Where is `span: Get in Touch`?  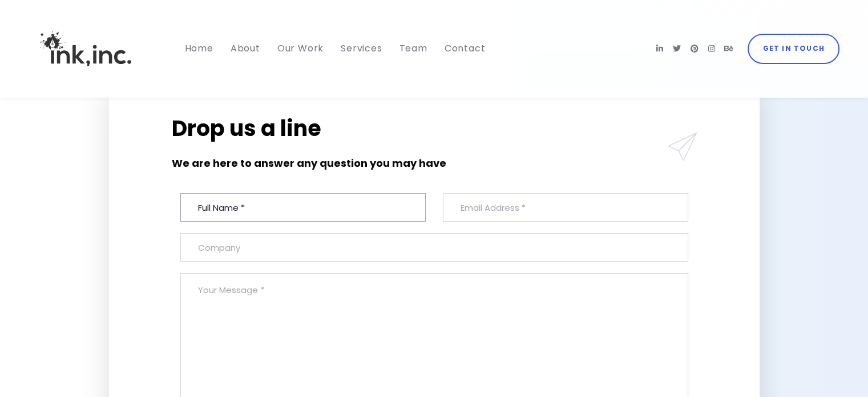 span: Get in Touch is located at coordinates (793, 49).